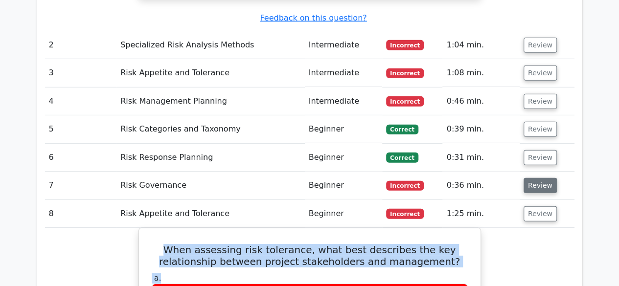  Describe the element at coordinates (210, 157) in the screenshot. I see `td: Risk Response Planning` at that location.